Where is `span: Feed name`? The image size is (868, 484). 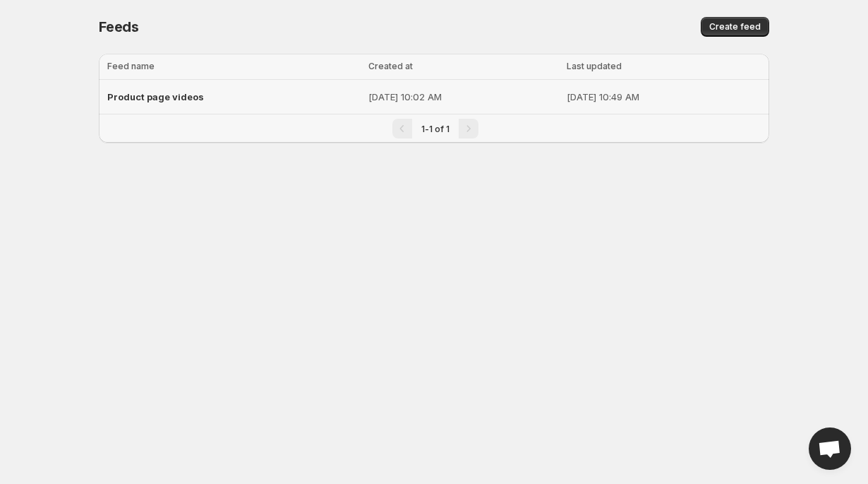
span: Feed name is located at coordinates (131, 66).